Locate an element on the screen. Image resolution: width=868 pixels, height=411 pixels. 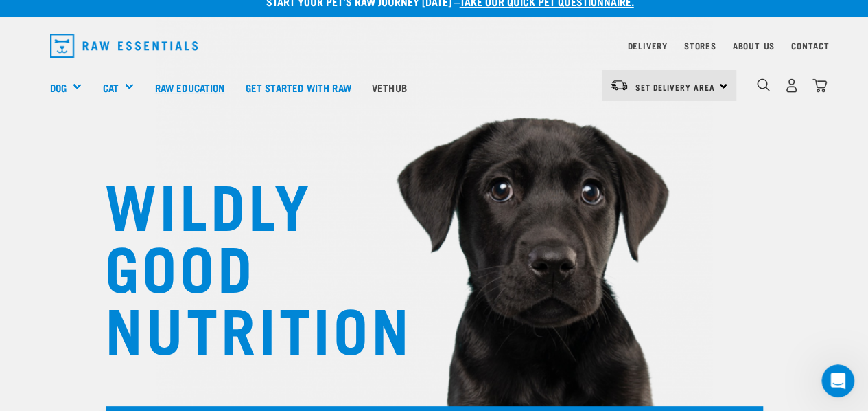
a: Vethub is located at coordinates (390, 87).